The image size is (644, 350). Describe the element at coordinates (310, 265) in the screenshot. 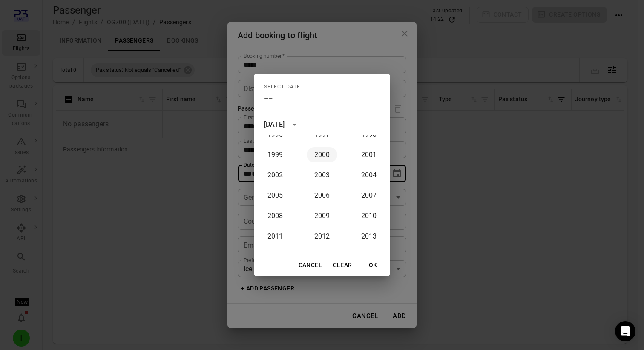

I see `button: Cancel` at that location.